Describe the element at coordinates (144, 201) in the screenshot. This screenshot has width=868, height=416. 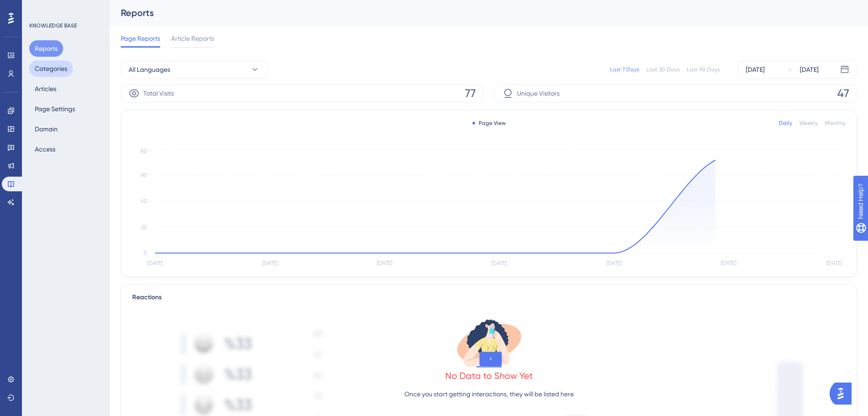
I see `tspan: 40` at that location.